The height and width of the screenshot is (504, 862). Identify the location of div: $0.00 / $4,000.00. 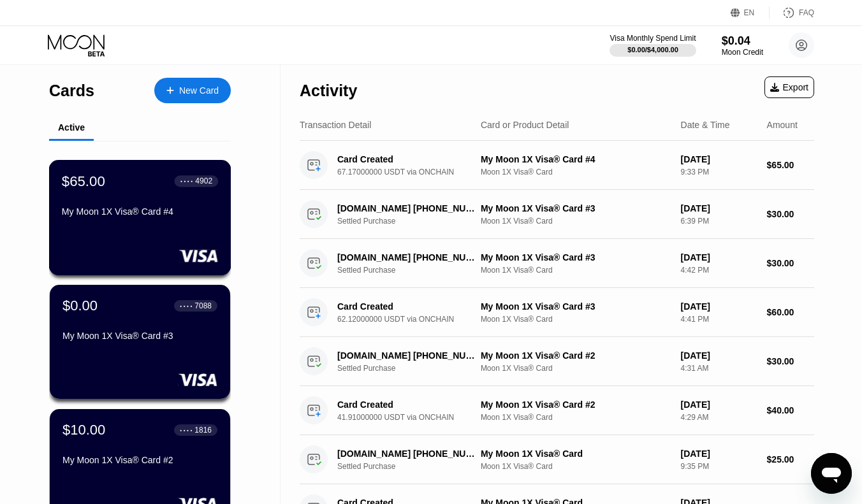
(653, 49).